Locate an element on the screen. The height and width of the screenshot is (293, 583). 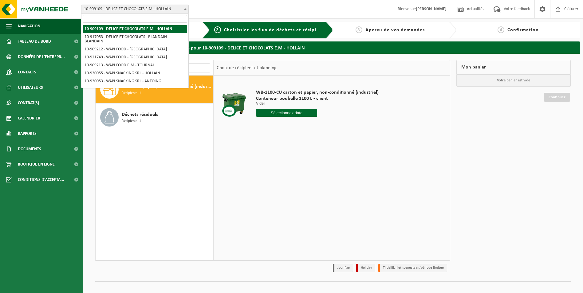
p: Vider is located at coordinates (317, 104).